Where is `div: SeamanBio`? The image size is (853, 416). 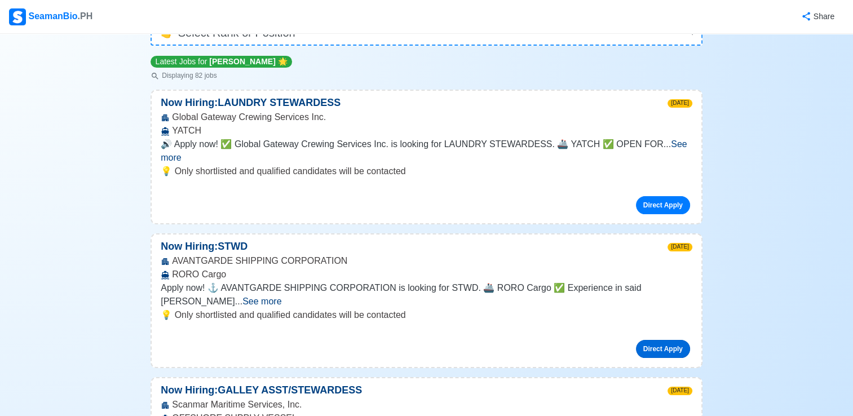 div: SeamanBio is located at coordinates (51, 17).